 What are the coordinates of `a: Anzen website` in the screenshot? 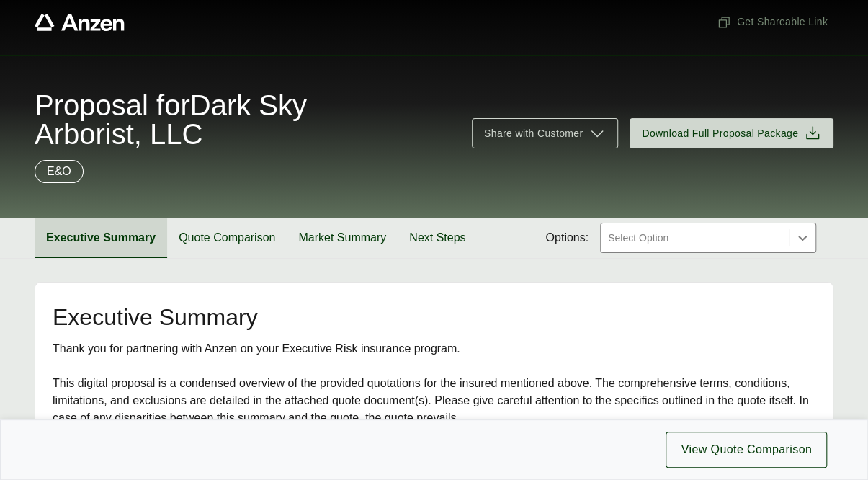 It's located at (79, 22).